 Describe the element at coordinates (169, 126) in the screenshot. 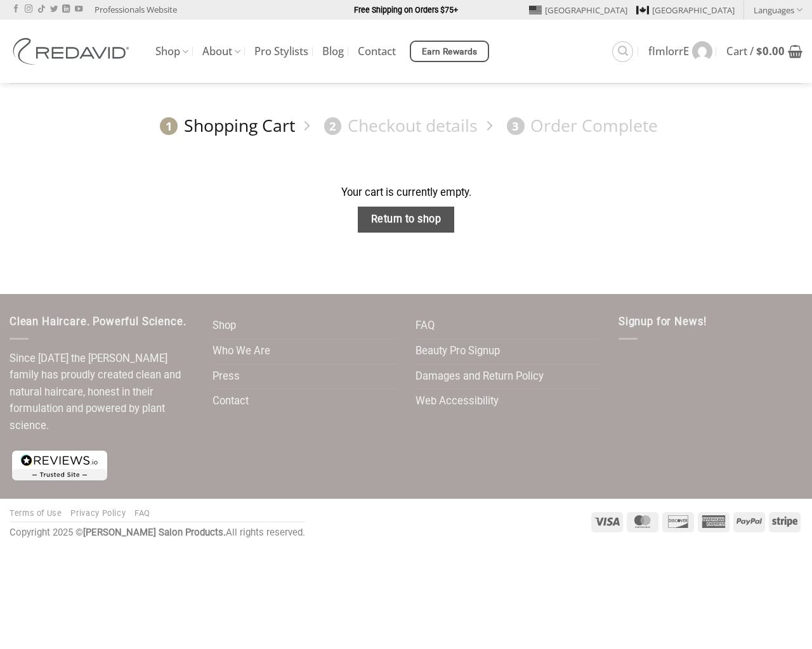

I see `span: 1` at that location.